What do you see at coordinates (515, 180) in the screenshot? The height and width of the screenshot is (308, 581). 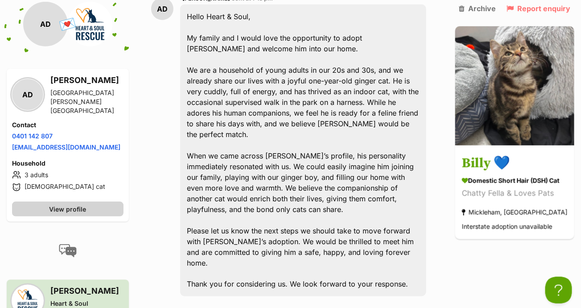 I see `div: Domestic Short Hair (DSH) Cat` at bounding box center [515, 180].